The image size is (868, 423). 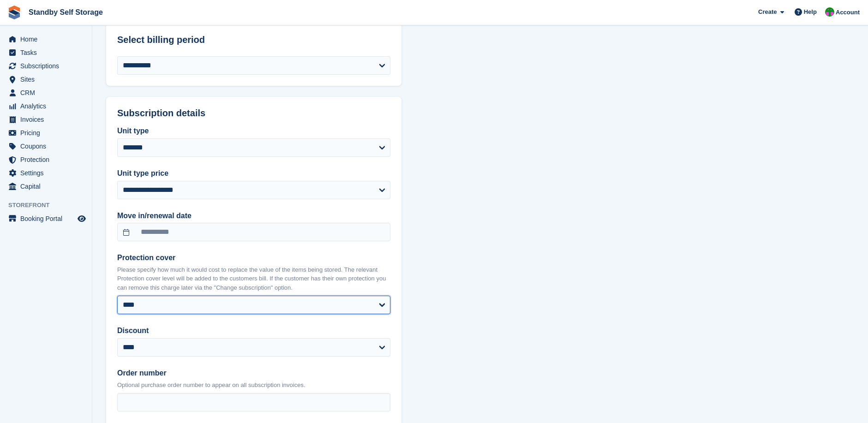 What do you see at coordinates (254, 131) in the screenshot?
I see `label: Unit type` at bounding box center [254, 131].